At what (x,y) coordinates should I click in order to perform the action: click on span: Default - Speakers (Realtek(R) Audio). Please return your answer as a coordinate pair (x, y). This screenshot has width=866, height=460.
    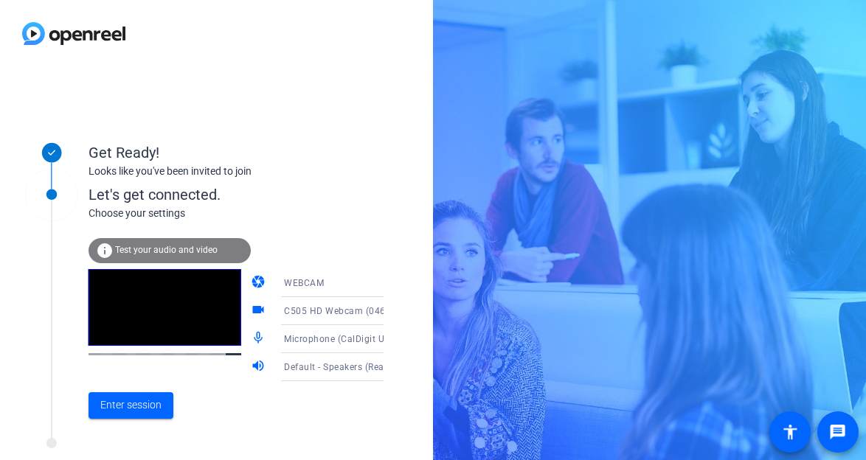
    Looking at the image, I should click on (364, 367).